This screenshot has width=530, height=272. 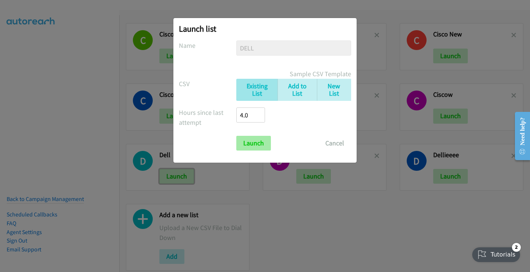 I want to click on label: Hours since last attempt, so click(x=207, y=117).